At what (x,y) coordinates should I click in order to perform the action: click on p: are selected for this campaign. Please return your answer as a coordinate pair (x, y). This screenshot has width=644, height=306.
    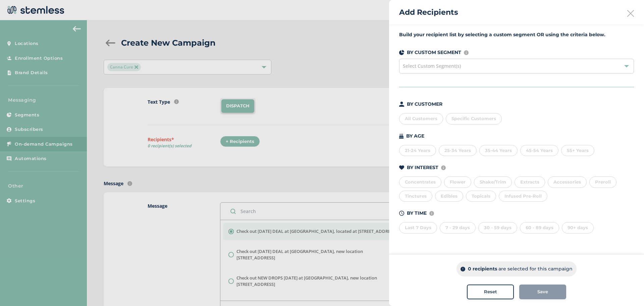
    Looking at the image, I should click on (536, 269).